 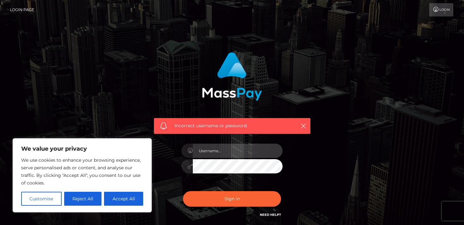 I want to click on span: Incorrect username or password., so click(x=232, y=125).